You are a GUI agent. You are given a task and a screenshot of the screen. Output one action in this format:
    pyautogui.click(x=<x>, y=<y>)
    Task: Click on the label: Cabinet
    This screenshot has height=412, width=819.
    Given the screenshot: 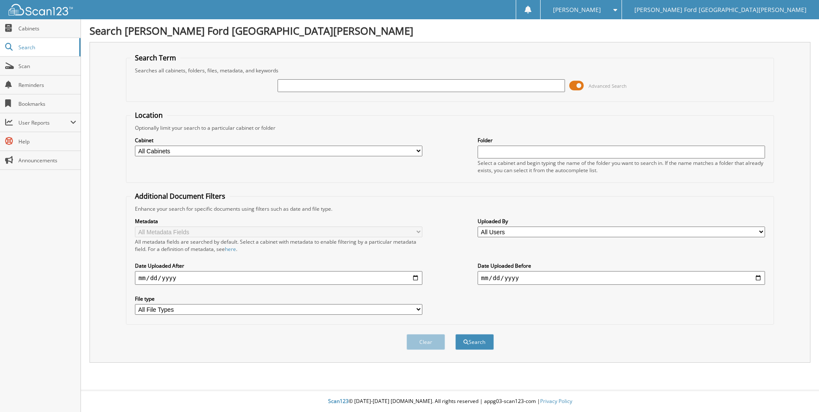 What is the action you would take?
    pyautogui.click(x=278, y=140)
    